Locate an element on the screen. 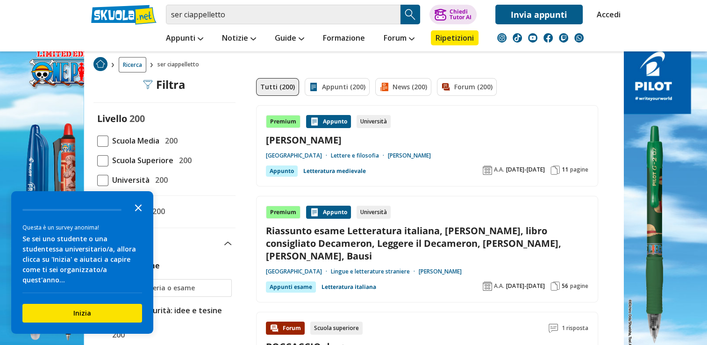 This screenshot has height=345, width=707. span: Ricerca is located at coordinates (132, 65).